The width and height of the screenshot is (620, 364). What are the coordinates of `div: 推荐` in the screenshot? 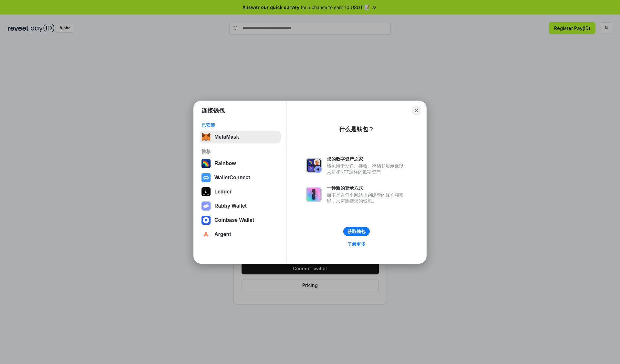 It's located at (240, 151).